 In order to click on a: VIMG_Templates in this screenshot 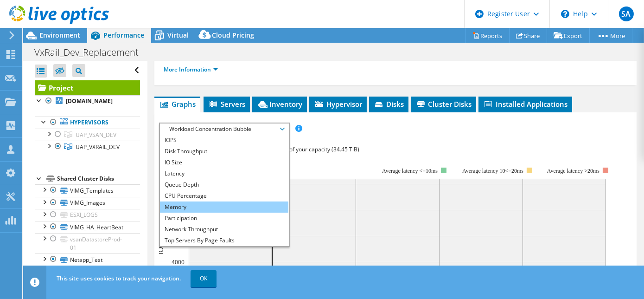, I will do `click(87, 190)`.